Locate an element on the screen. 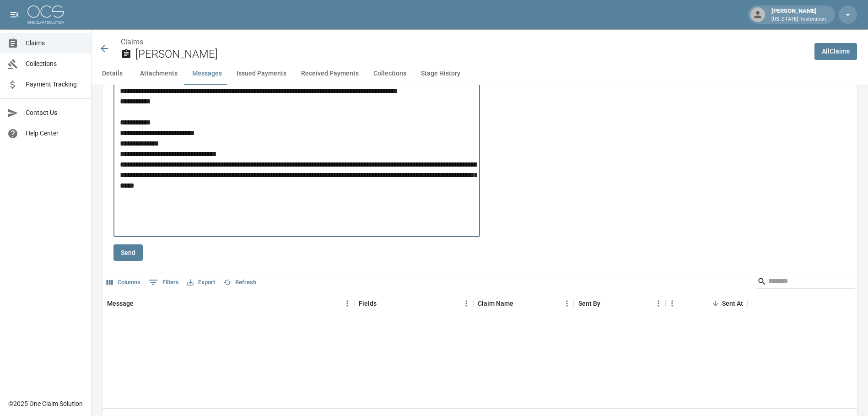 This screenshot has width=868, height=416. a: Claims is located at coordinates (131, 42).